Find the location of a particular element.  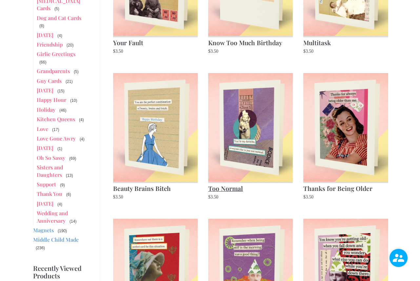

span: (236) is located at coordinates (40, 248).